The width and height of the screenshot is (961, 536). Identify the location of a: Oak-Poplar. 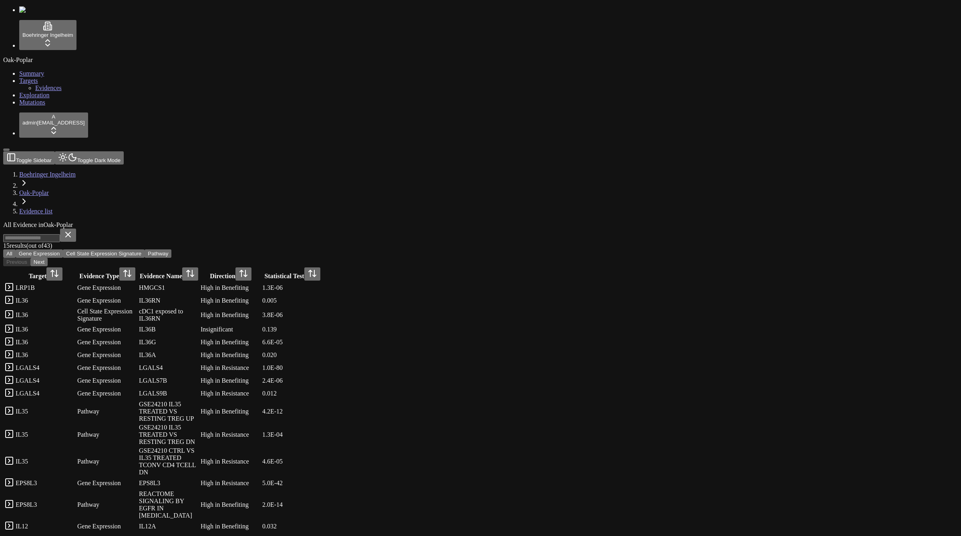
(34, 193).